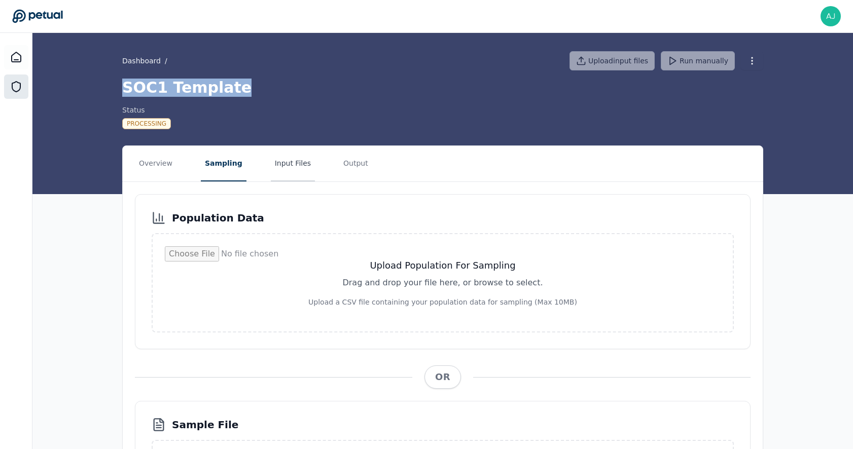 This screenshot has height=449, width=853. What do you see at coordinates (147, 124) in the screenshot?
I see `div: Processing` at bounding box center [147, 124].